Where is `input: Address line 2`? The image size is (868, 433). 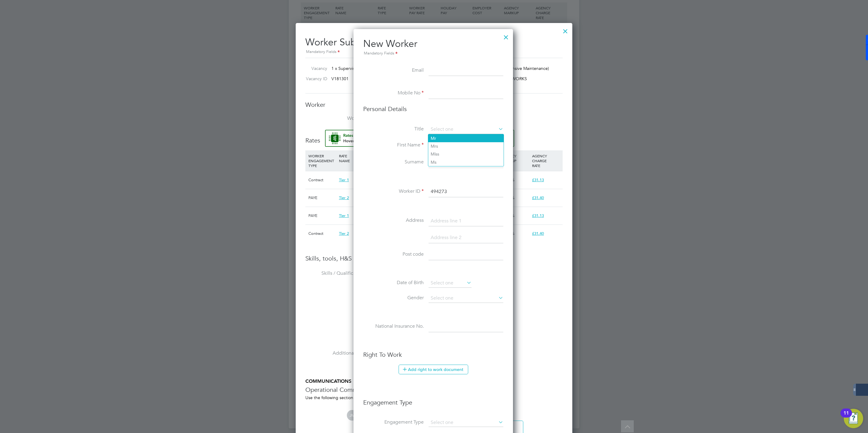
input: Address line 2 is located at coordinates (466, 238).